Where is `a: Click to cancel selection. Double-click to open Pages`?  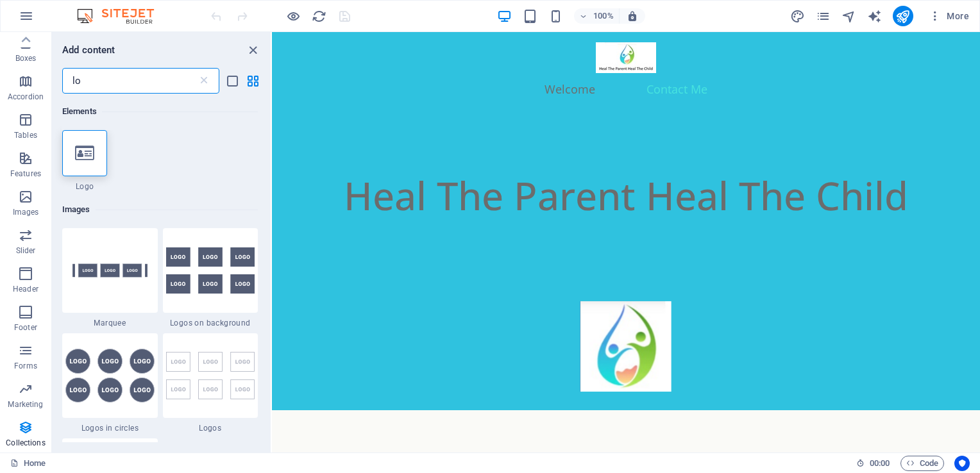 a: Click to cancel selection. Double-click to open Pages is located at coordinates (28, 464).